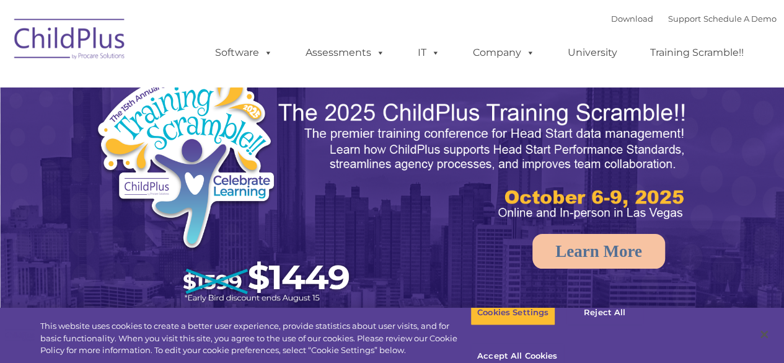 The image size is (784, 363). What do you see at coordinates (512, 312) in the screenshot?
I see `button: Cookies Settings` at bounding box center [512, 312].